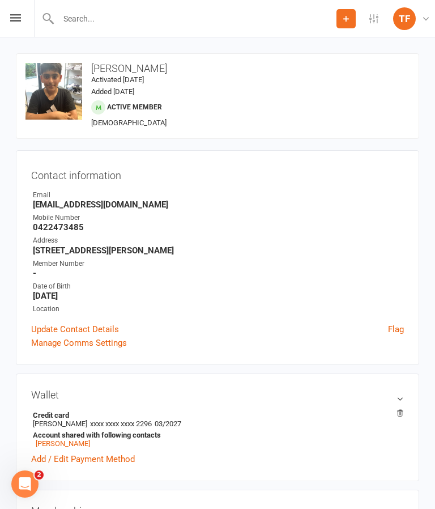 This screenshot has height=509, width=435. Describe the element at coordinates (218, 217) in the screenshot. I see `div: Mobile Number` at that location.